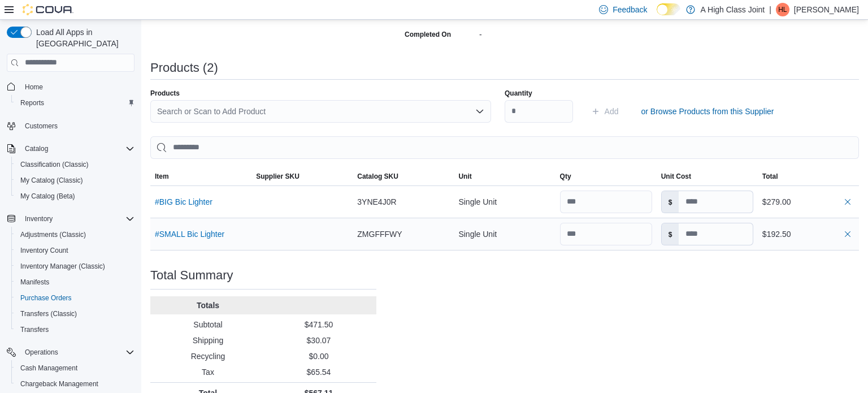 The width and height of the screenshot is (868, 393). Describe the element at coordinates (319, 356) in the screenshot. I see `p: $0.00` at that location.